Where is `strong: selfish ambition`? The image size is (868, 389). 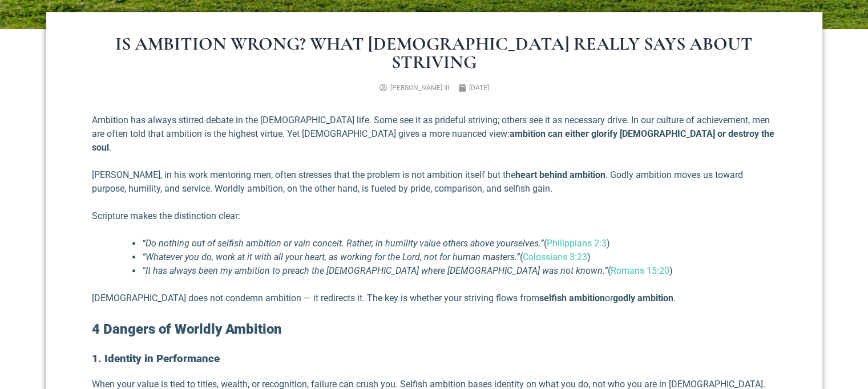
strong: selfish ambition is located at coordinates (572, 298).